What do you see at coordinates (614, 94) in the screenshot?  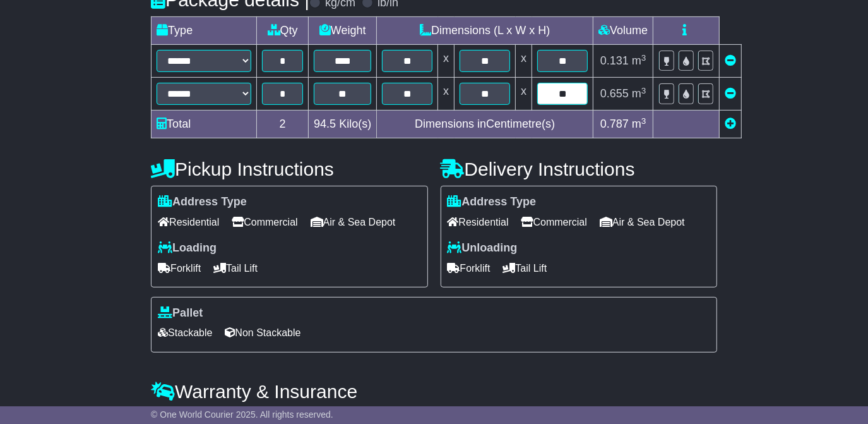 I see `span: 0.655` at bounding box center [614, 94].